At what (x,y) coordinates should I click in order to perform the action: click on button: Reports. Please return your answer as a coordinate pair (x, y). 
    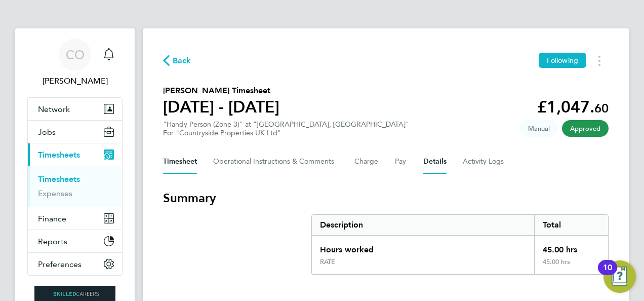
    Looking at the image, I should click on (75, 241).